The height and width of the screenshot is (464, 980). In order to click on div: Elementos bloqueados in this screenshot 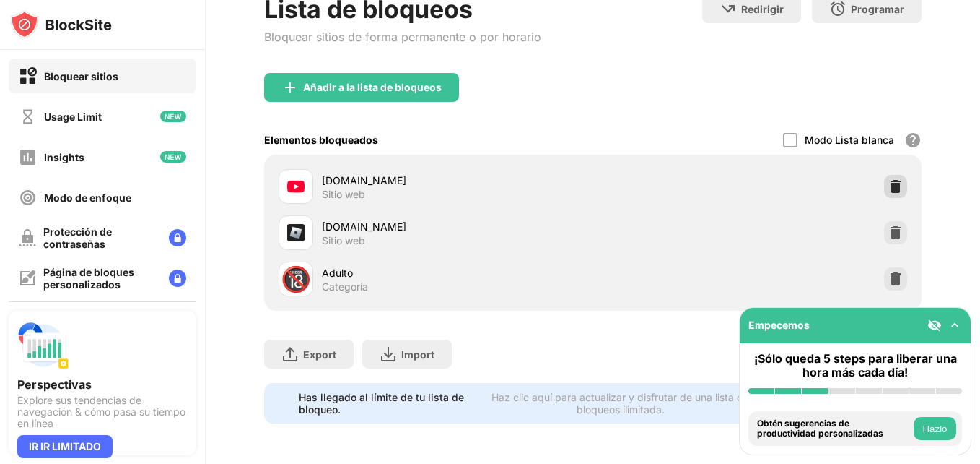, I will do `click(321, 139)`.